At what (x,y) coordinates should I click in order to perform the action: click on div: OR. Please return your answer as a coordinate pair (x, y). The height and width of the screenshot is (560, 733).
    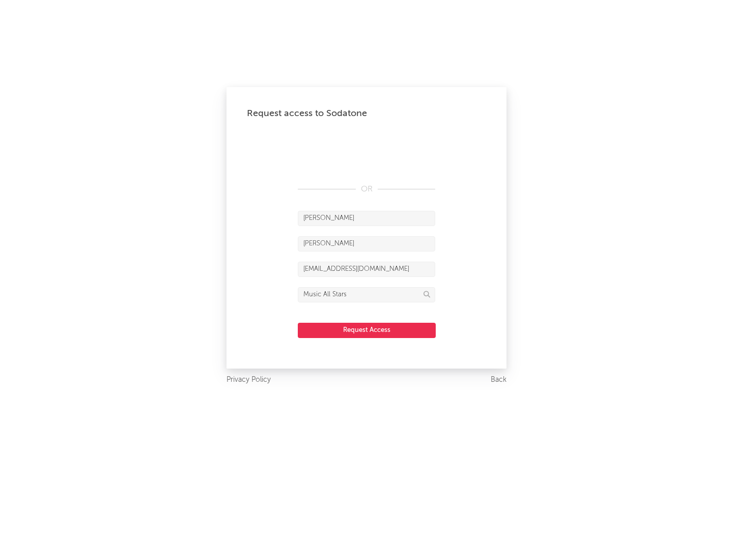
    Looking at the image, I should click on (367, 189).